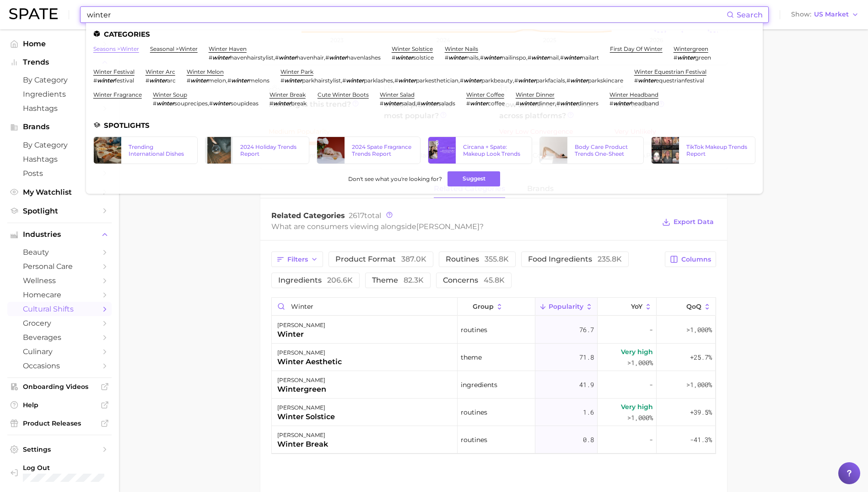 The image size is (868, 492). I want to click on a: My Watchlist, so click(60, 192).